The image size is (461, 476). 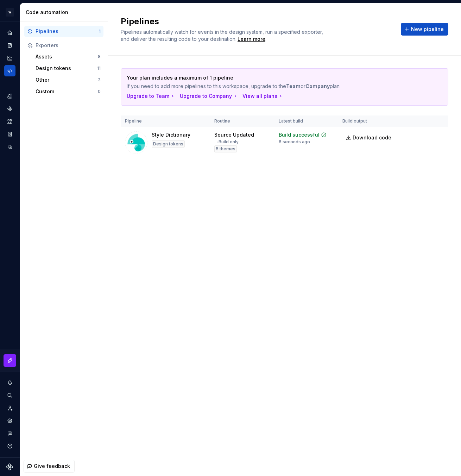 What do you see at coordinates (68, 57) in the screenshot?
I see `a: Assets8` at bounding box center [68, 57].